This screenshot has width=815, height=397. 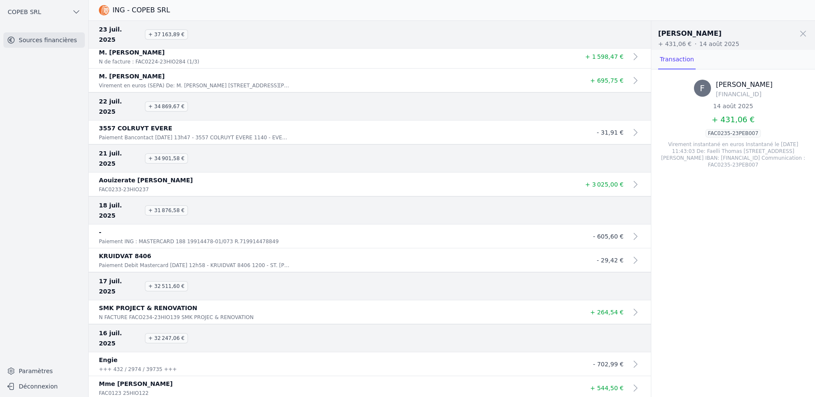 I want to click on span: - 605,60 €, so click(x=608, y=237).